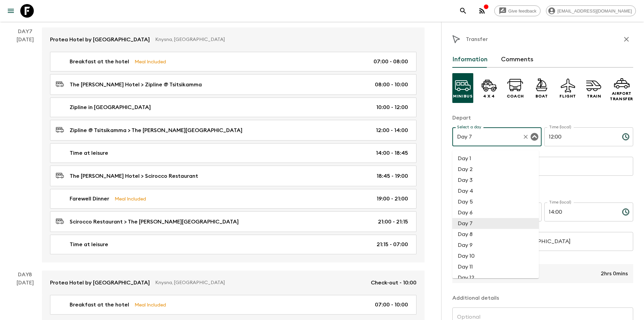 The width and height of the screenshot is (644, 320). I want to click on p: 07:00 - 08:00, so click(391, 62).